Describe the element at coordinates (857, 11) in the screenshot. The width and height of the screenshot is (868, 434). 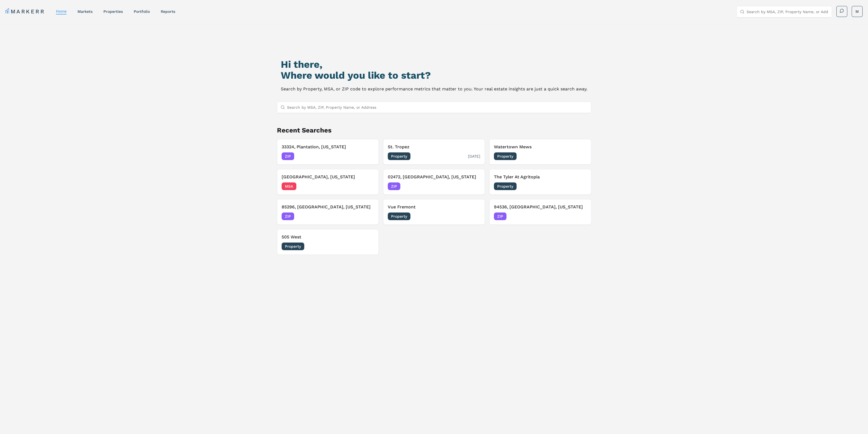
I see `span: M` at that location.